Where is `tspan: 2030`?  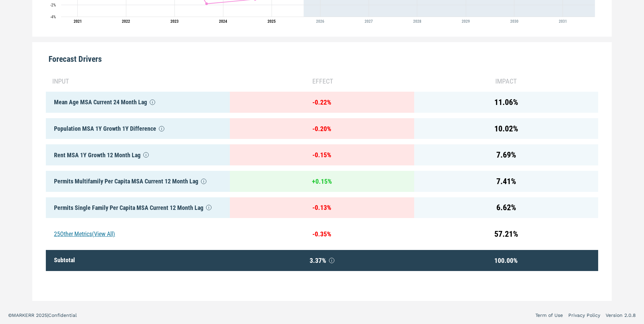
tspan: 2030 is located at coordinates (515, 21).